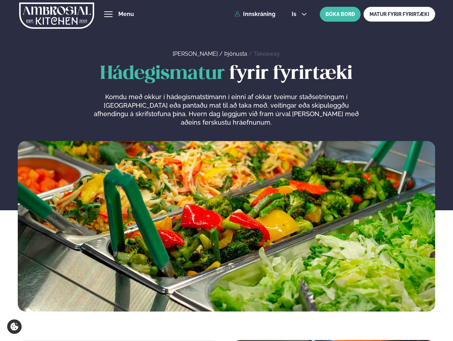 The height and width of the screenshot is (341, 453). What do you see at coordinates (255, 14) in the screenshot?
I see `a: Innskráning` at bounding box center [255, 14].